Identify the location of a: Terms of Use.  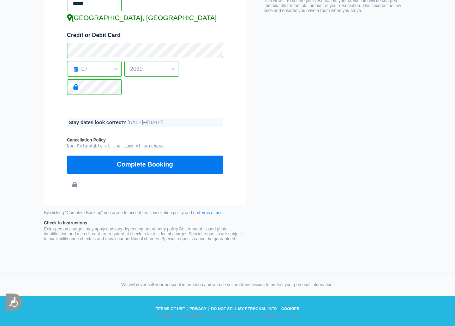
(170, 309).